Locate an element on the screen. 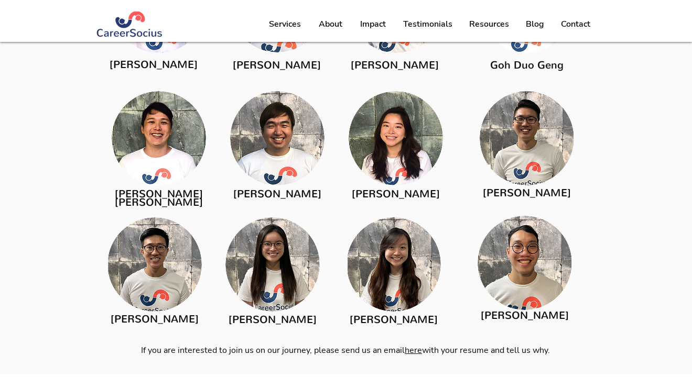  a: Contact is located at coordinates (575, 24).